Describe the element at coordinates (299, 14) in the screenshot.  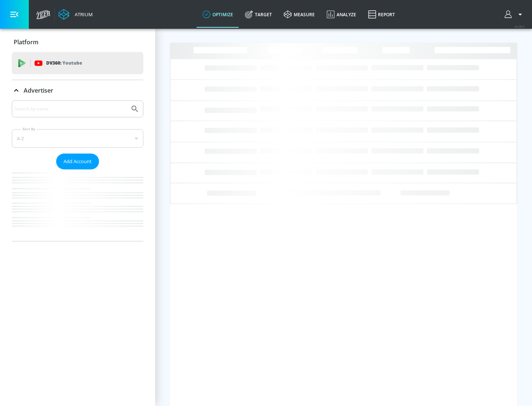
I see `a: measure` at that location.